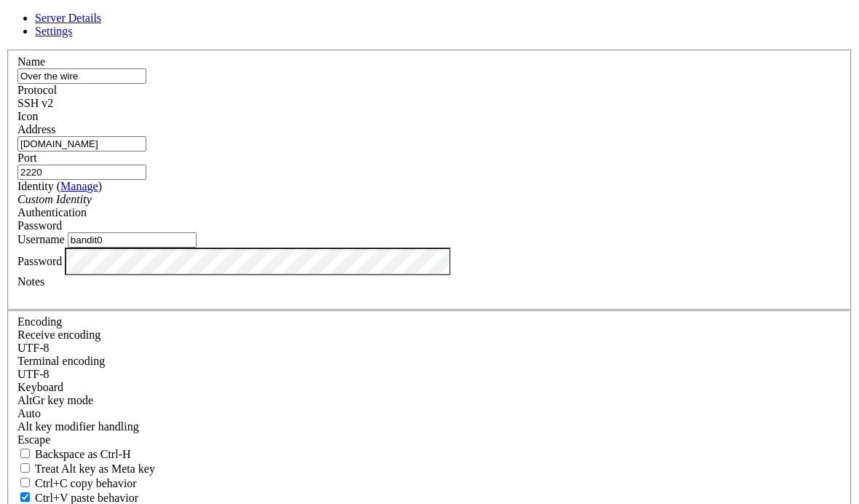 The image size is (859, 504). Describe the element at coordinates (132, 239) in the screenshot. I see `input: Login Username` at that location.